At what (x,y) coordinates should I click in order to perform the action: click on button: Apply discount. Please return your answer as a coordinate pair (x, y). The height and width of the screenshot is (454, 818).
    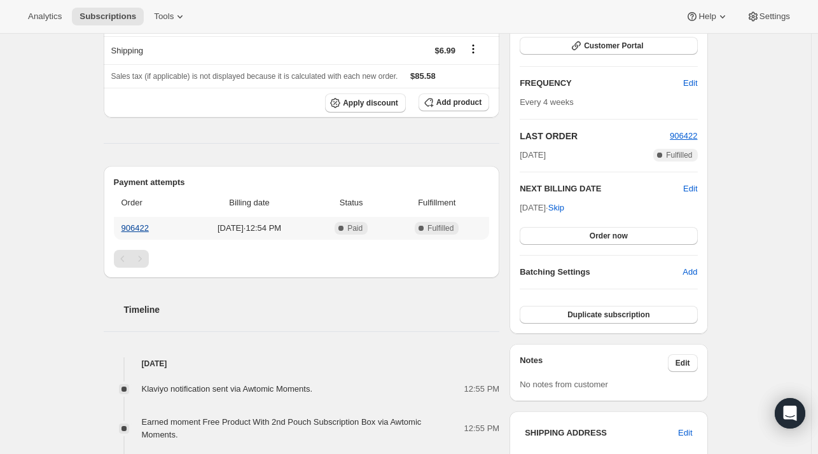
    Looking at the image, I should click on (365, 103).